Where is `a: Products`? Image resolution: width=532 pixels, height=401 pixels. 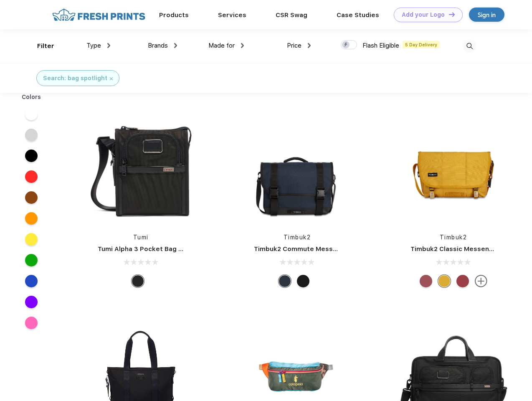
a: Products is located at coordinates (174, 15).